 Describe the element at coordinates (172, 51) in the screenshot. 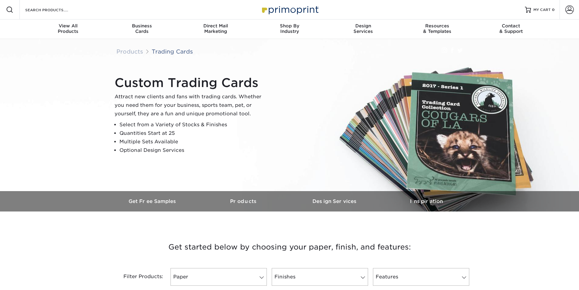

I see `a: Trading Cards` at that location.